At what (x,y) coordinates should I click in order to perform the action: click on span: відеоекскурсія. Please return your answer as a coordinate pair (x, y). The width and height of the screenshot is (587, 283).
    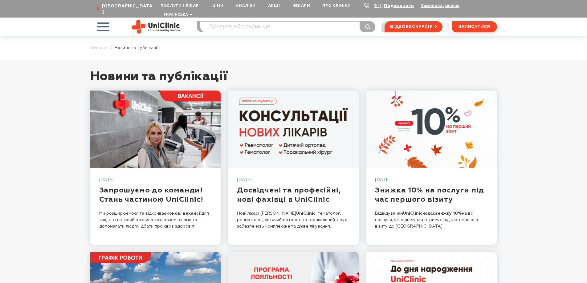
    Looking at the image, I should click on (411, 27).